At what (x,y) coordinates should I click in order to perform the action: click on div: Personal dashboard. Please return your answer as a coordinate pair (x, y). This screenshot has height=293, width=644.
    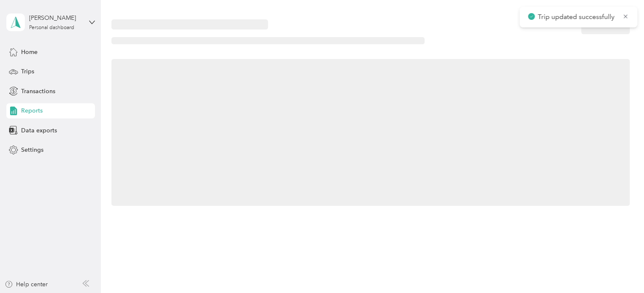
    Looking at the image, I should click on (52, 28).